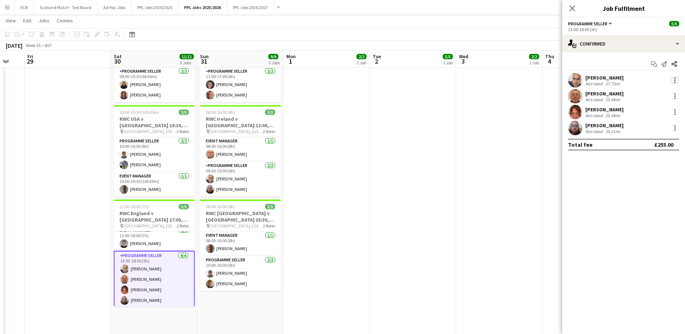  What do you see at coordinates (587, 23) in the screenshot?
I see `span: Programme Seller` at bounding box center [587, 23].